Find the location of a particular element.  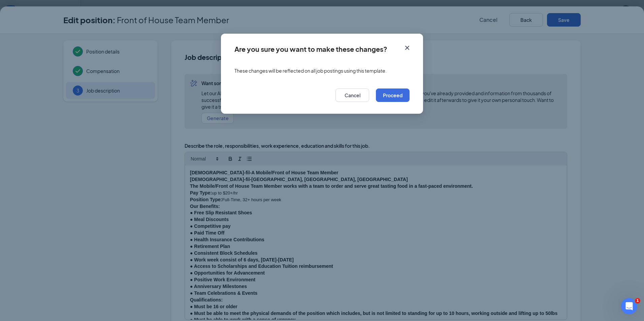

svg: Cross is located at coordinates (407, 48).